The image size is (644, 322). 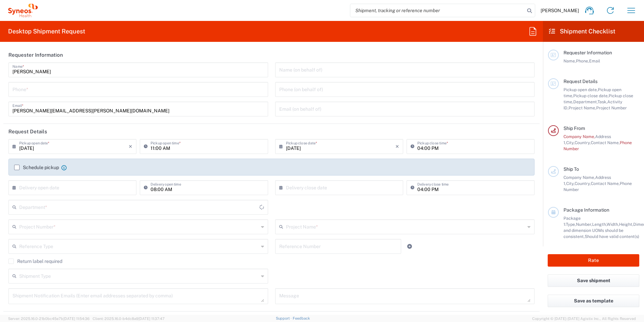 What do you see at coordinates (612, 108) in the screenshot?
I see `span: Project Number` at bounding box center [612, 108].